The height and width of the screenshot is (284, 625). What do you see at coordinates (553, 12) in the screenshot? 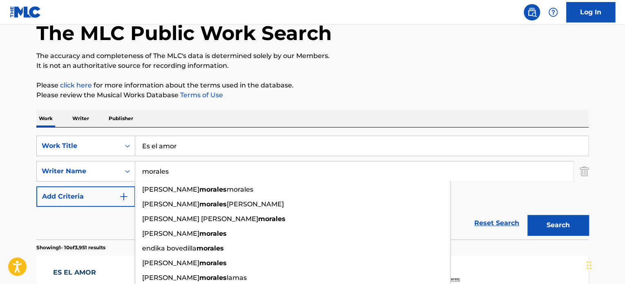
I see `img: help` at bounding box center [553, 12].